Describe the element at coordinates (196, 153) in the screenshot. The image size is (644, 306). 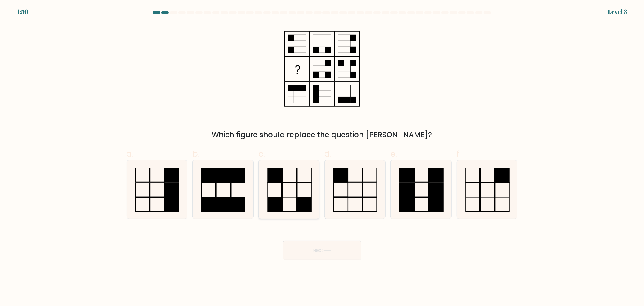
I see `span: b.` at that location.